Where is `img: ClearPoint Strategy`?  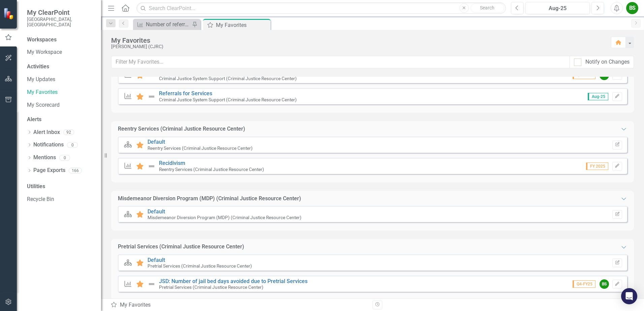
img: ClearPoint Strategy is located at coordinates (9, 13).